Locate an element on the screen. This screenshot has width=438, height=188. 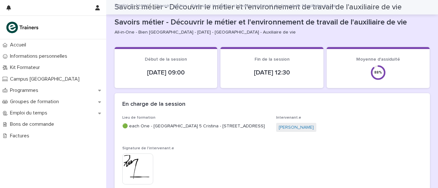
p: Informations personnelles is located at coordinates (40, 56).